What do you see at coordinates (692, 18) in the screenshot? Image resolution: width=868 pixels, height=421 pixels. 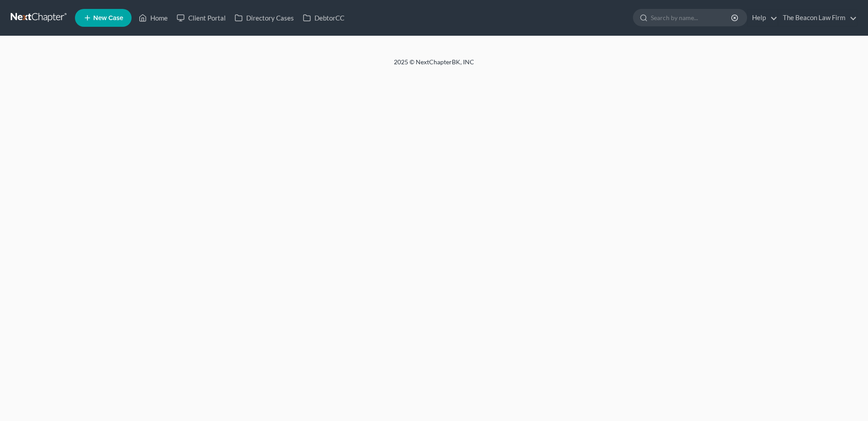 I see `input: Search by name...` at bounding box center [692, 18].